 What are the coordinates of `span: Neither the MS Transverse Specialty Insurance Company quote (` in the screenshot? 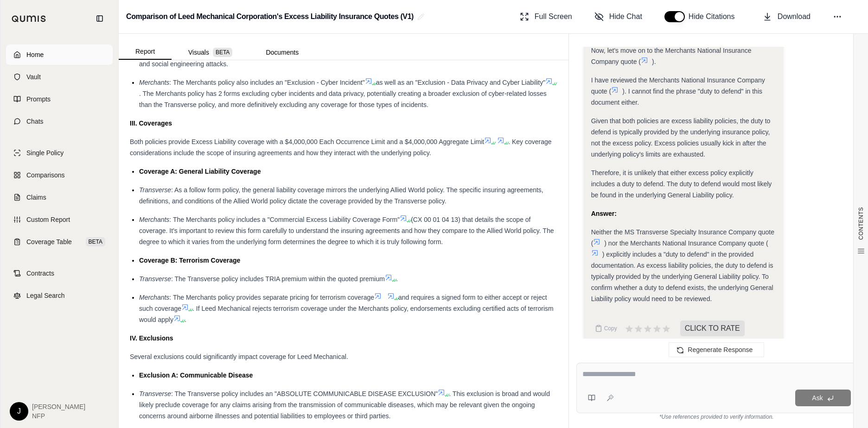 It's located at (682, 238).